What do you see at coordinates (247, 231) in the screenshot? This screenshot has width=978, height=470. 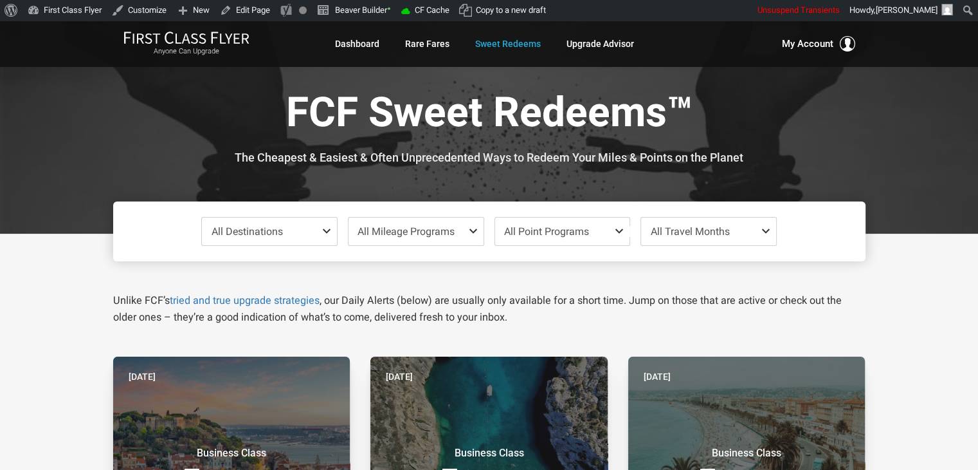 I see `span: All Destinations` at bounding box center [247, 231].